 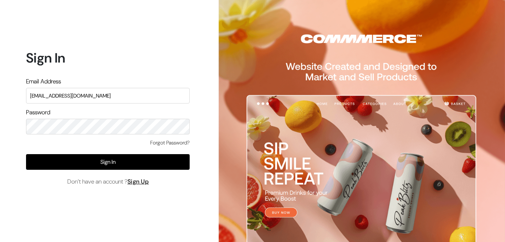 What do you see at coordinates (44, 81) in the screenshot?
I see `label: Email Address` at bounding box center [44, 81].